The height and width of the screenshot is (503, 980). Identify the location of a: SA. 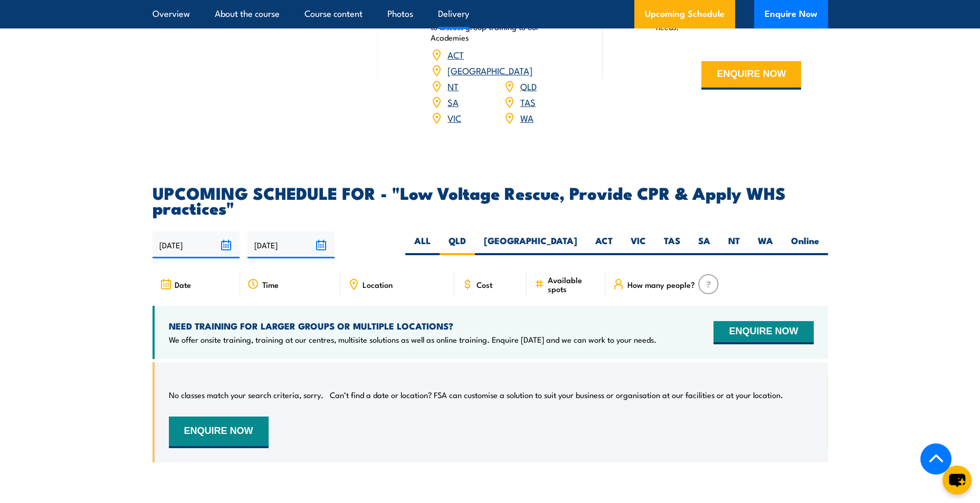
(453, 102).